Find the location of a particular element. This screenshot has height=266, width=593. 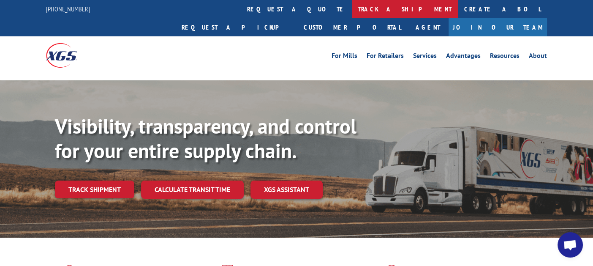

a: For Mills is located at coordinates (344, 57).